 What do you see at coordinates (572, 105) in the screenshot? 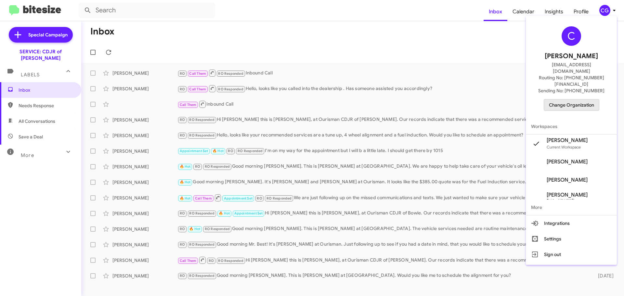
I see `span: Change Organization` at bounding box center [572, 105].